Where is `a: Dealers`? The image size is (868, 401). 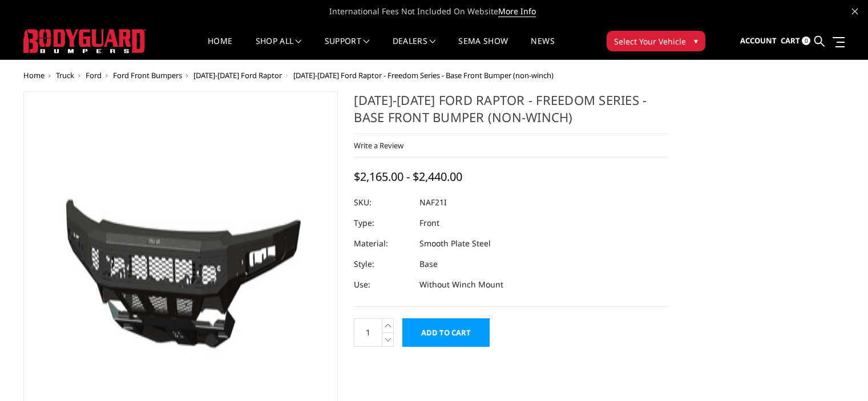 a: Dealers is located at coordinates (414, 48).